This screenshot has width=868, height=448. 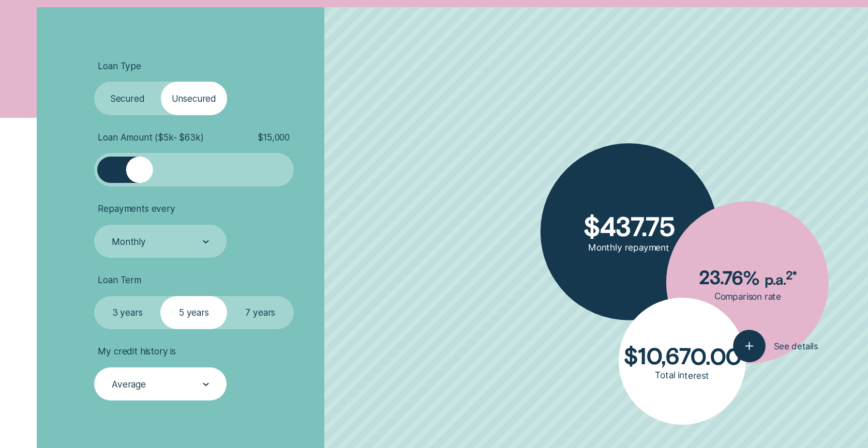 I want to click on span: Repayments every, so click(x=136, y=209).